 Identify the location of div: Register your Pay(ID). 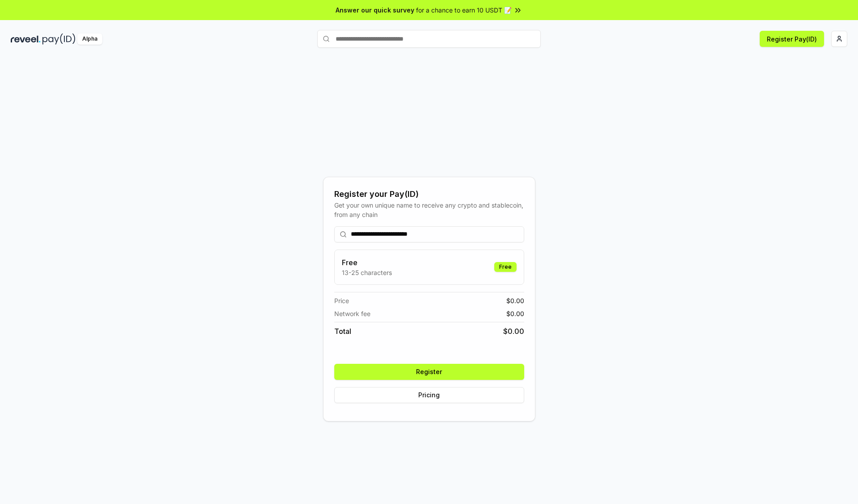
(429, 194).